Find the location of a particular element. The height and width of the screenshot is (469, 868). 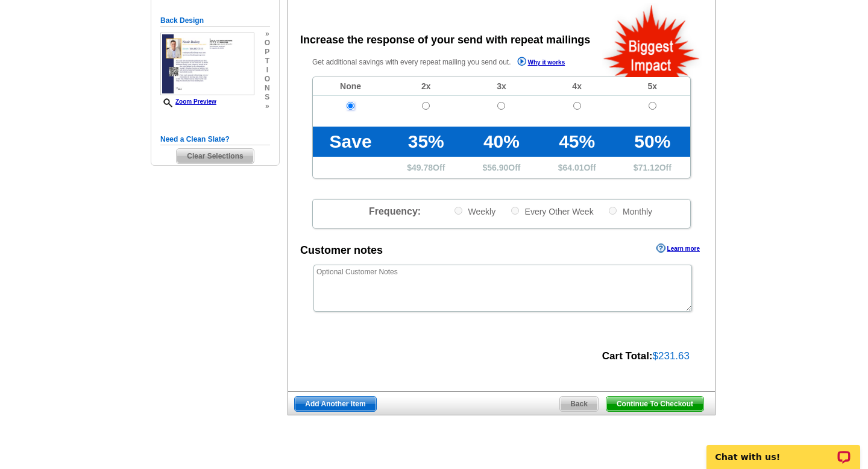

input: Every Other Week is located at coordinates (515, 210).